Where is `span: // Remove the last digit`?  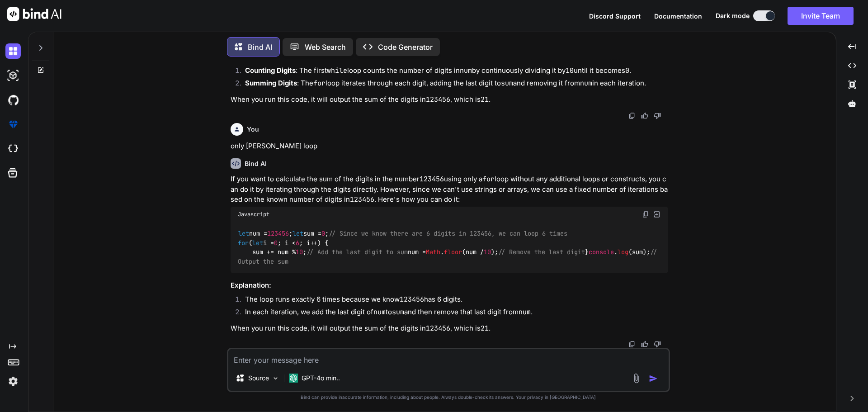
span: // Remove the last digit is located at coordinates (542, 252).